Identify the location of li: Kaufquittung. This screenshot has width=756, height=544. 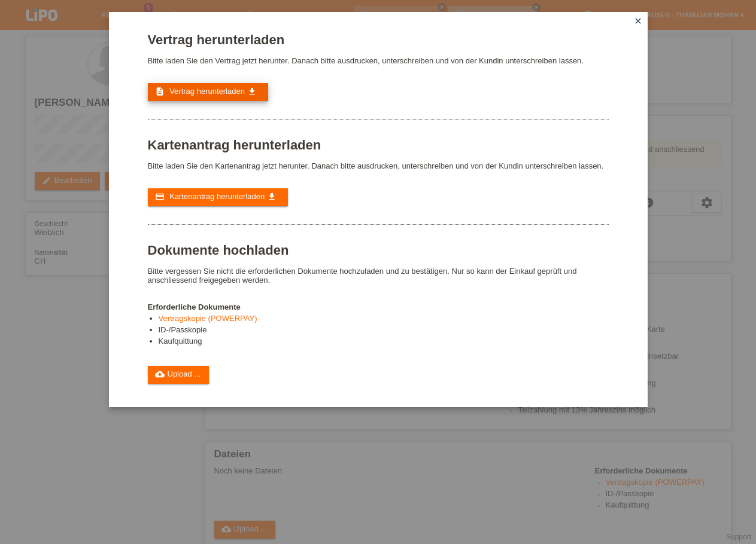
(383, 342).